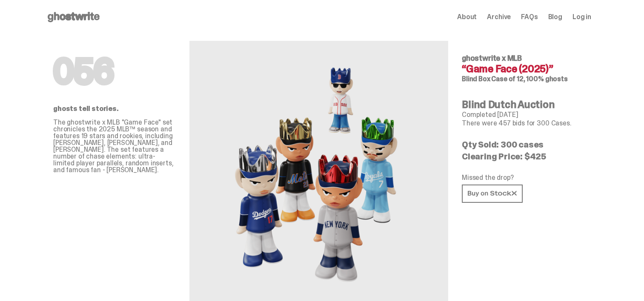 Image resolution: width=644 pixels, height=301 pixels. What do you see at coordinates (529, 78) in the screenshot?
I see `span: Case of 12, 100% ghosts` at bounding box center [529, 78].